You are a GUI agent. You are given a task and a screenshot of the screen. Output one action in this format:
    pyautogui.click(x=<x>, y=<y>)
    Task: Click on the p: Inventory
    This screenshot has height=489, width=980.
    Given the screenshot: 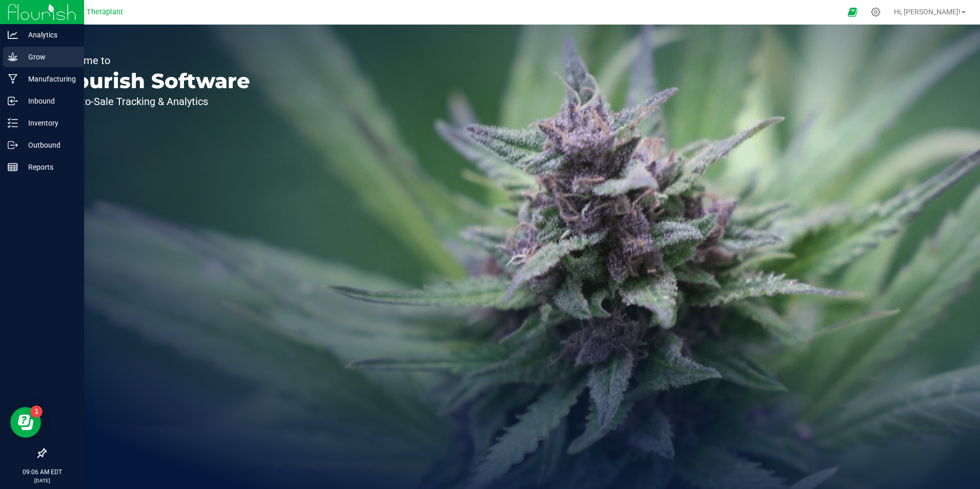 What is the action you would take?
    pyautogui.click(x=49, y=123)
    